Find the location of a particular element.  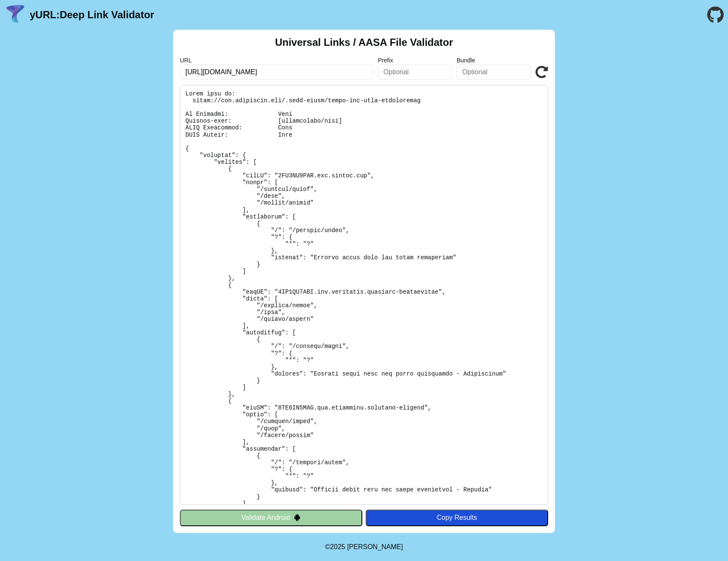

button: Validate Android is located at coordinates (271, 517).